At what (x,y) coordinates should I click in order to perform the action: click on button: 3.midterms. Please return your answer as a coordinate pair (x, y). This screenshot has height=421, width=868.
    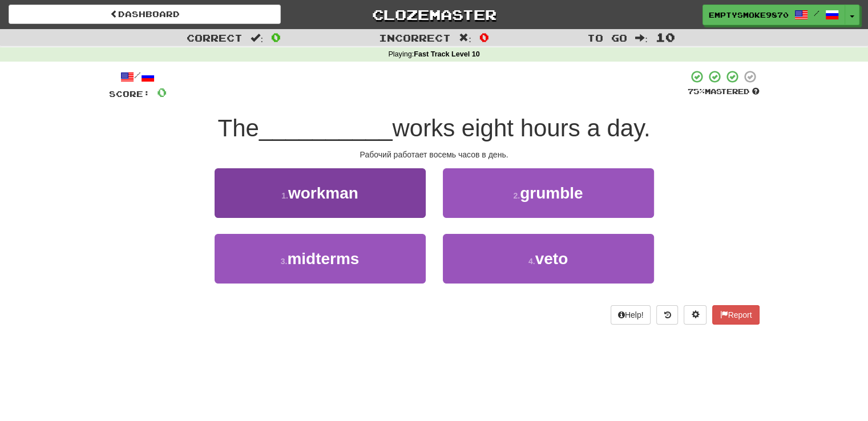
    Looking at the image, I should click on (321, 259).